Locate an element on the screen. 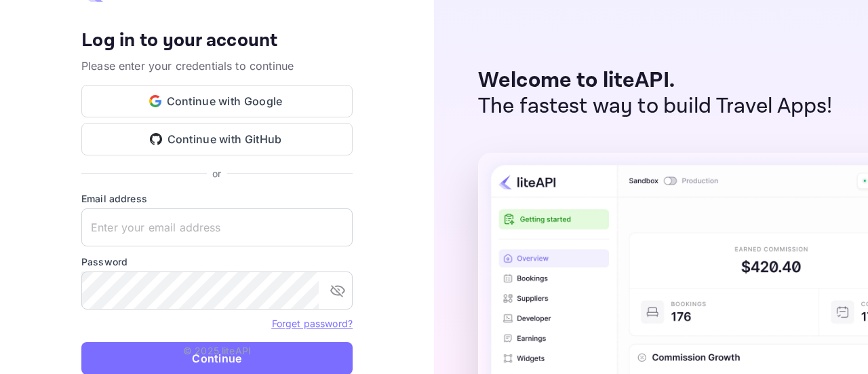 The height and width of the screenshot is (374, 868). label: Password is located at coordinates (217, 261).